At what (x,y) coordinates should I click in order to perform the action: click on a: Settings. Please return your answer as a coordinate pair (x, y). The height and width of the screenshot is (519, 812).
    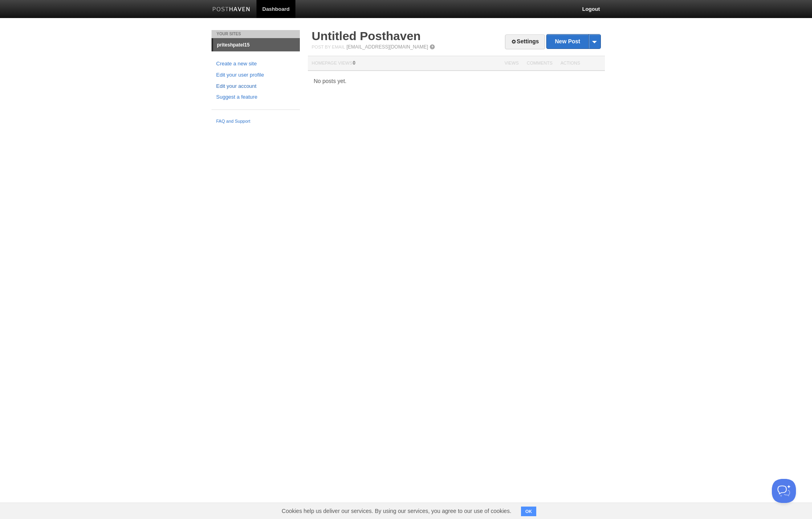
    Looking at the image, I should click on (525, 42).